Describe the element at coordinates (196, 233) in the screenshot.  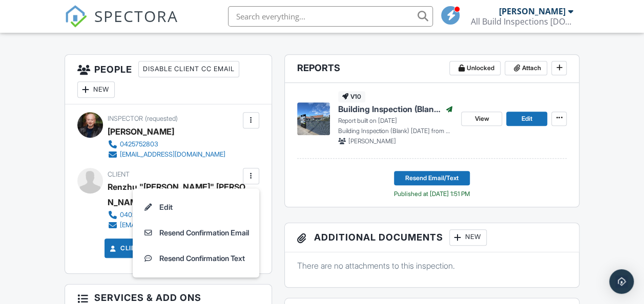
I see `li: Resend Confirmation Email` at that location.